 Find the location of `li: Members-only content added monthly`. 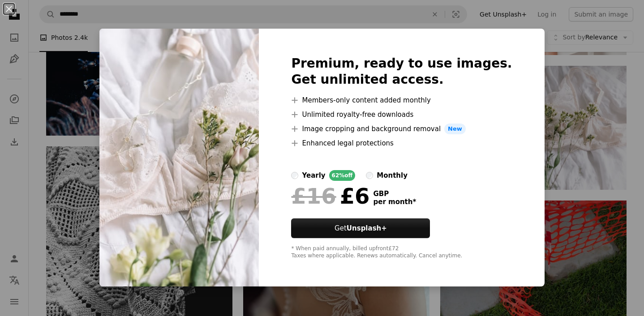

li: Members-only content added monthly is located at coordinates (401, 100).